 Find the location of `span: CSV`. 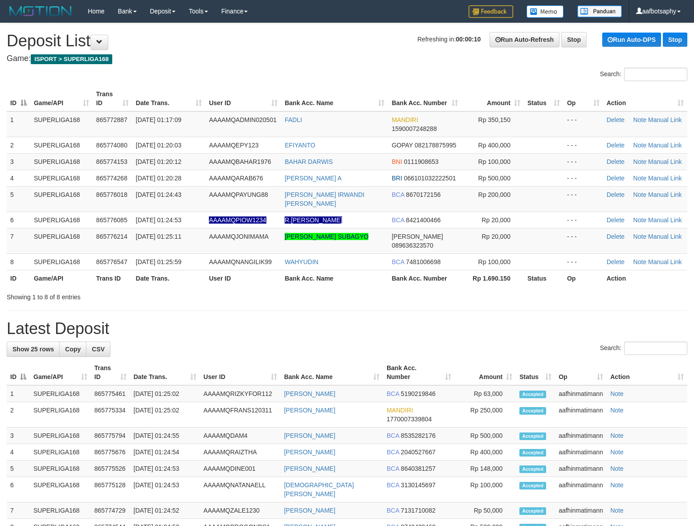

span: CSV is located at coordinates (98, 349).